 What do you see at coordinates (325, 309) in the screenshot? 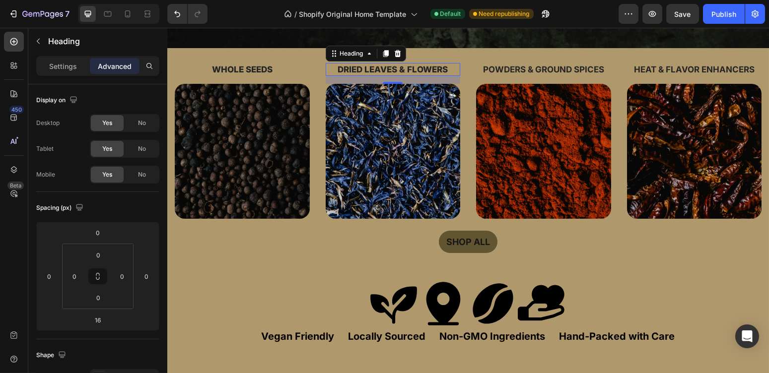
I see `p: Non-GMO Ingredients` at bounding box center [325, 309].